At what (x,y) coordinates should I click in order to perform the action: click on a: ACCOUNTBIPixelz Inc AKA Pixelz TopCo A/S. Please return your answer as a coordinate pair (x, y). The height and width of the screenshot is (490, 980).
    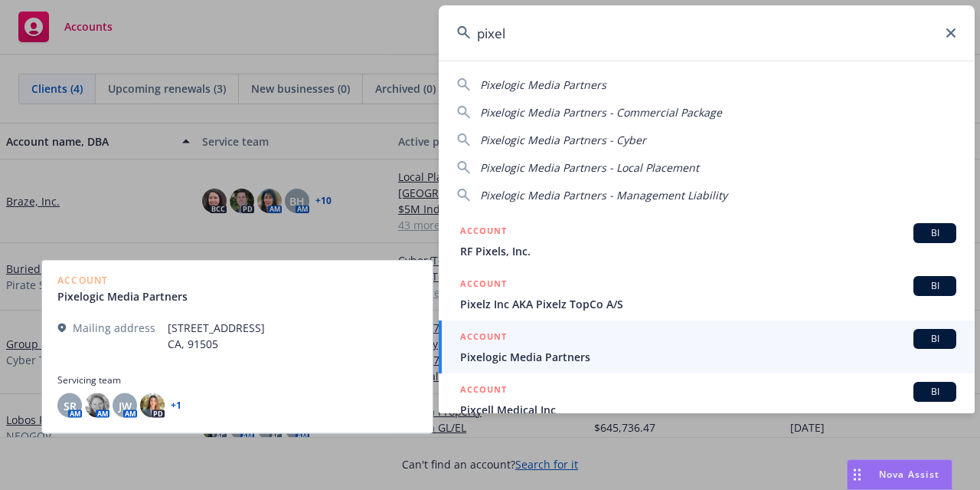
    Looking at the image, I should click on (707, 294).